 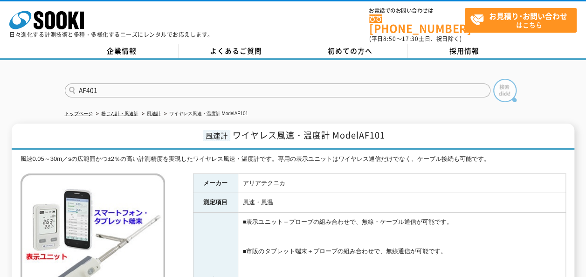 What do you see at coordinates (401, 183) in the screenshot?
I see `td: アリアテクニカ` at bounding box center [401, 183].